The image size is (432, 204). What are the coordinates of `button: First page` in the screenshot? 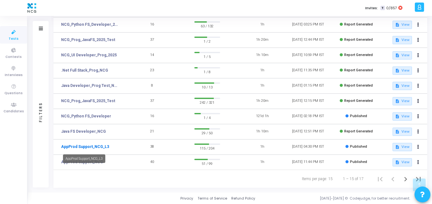 It's located at (380, 179).